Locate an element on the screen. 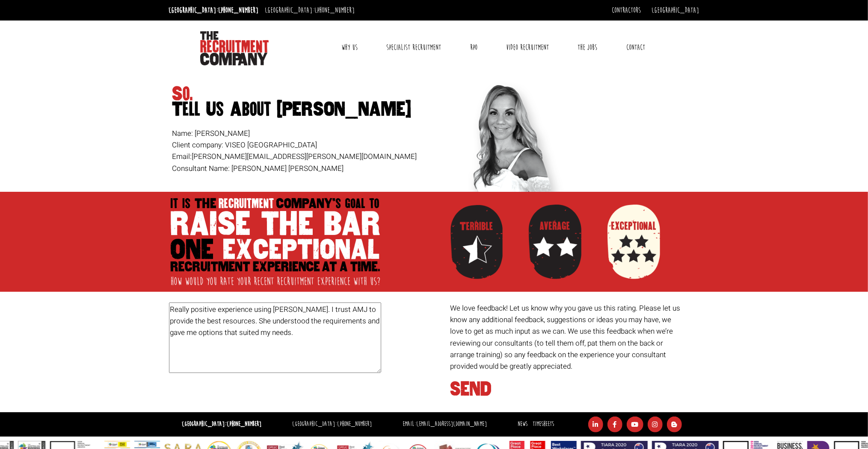  a: Video Recruitment is located at coordinates (527, 48).